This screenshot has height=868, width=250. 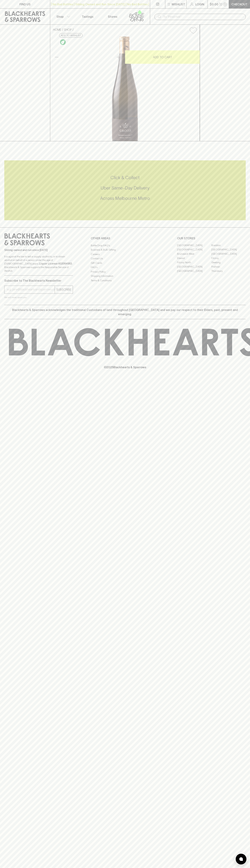 I want to click on a: Prahran, so click(x=228, y=267).